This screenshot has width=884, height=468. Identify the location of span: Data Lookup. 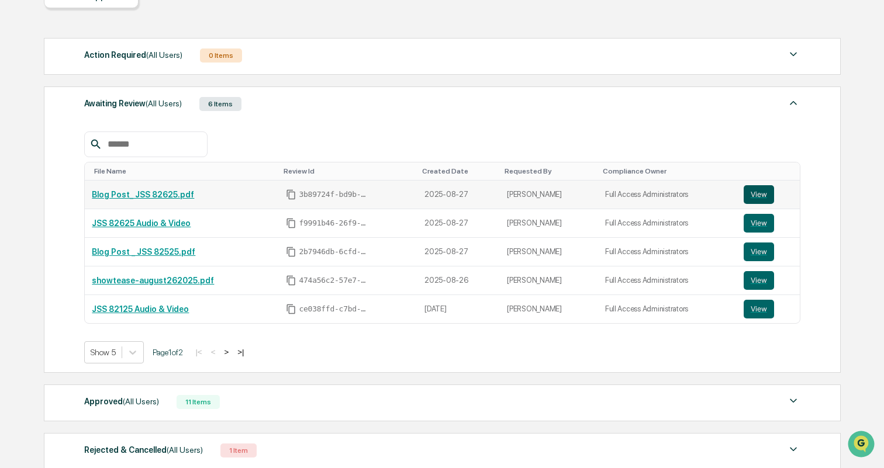
(49, 175).